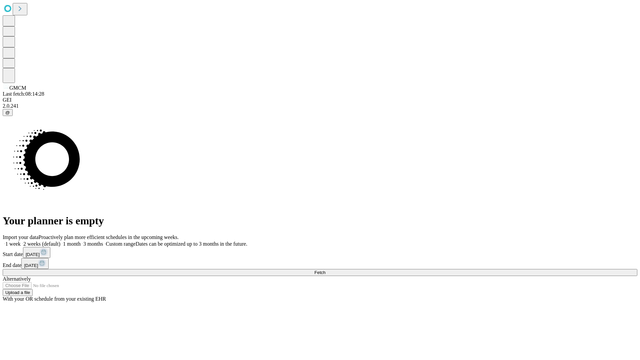 The width and height of the screenshot is (640, 360). I want to click on span: Proactively plan more efficient schedules in the upcoming weeks., so click(109, 237).